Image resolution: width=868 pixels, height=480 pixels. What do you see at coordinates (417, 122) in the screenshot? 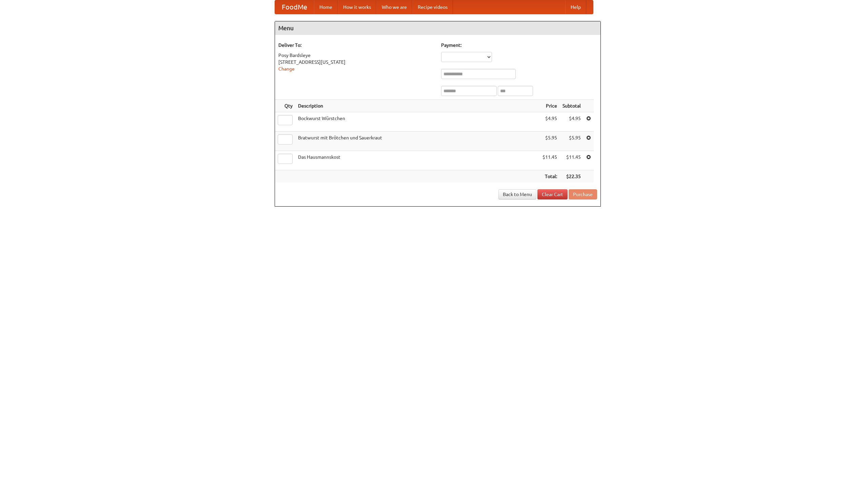
I see `td: Bockwurst Würstchen` at bounding box center [417, 122].